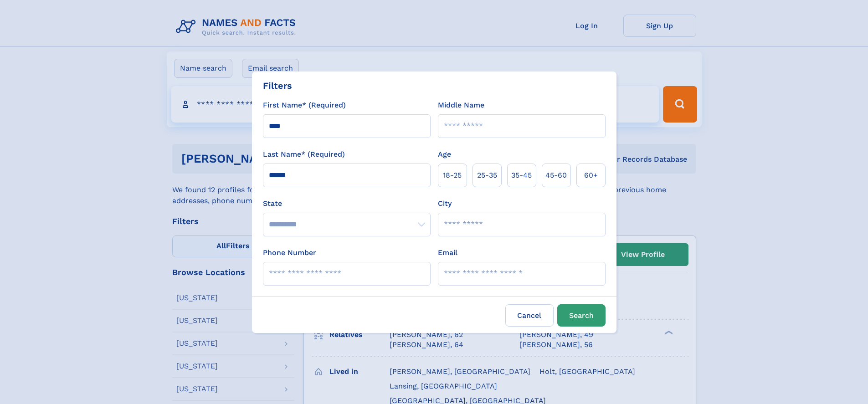  What do you see at coordinates (444, 203) in the screenshot?
I see `label: City` at bounding box center [444, 203].